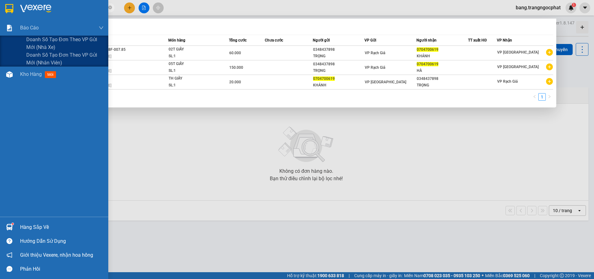 Image resolution: width=594 pixels, height=279 pixels. Describe the element at coordinates (542, 97) in the screenshot. I see `a: 1` at that location.